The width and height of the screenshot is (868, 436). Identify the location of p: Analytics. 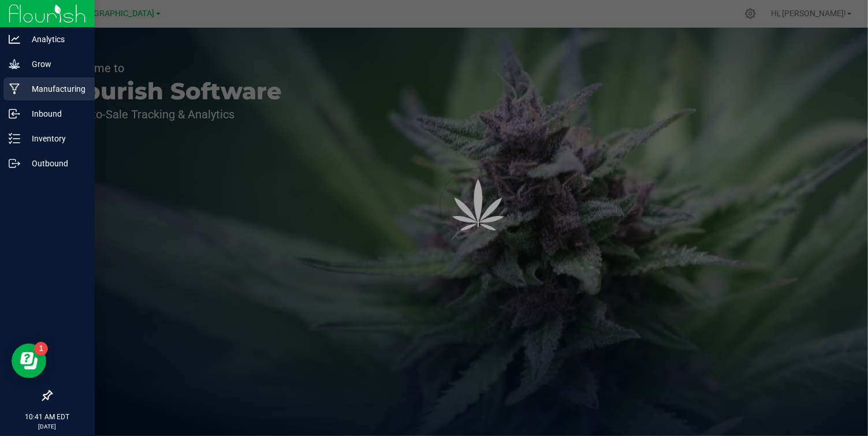
(55, 39).